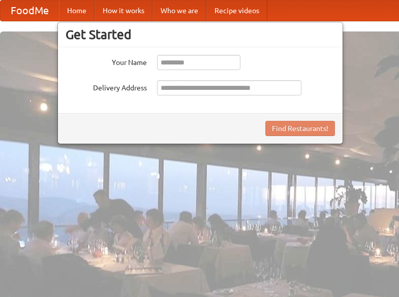 The height and width of the screenshot is (297, 399). I want to click on label: Your Name, so click(106, 61).